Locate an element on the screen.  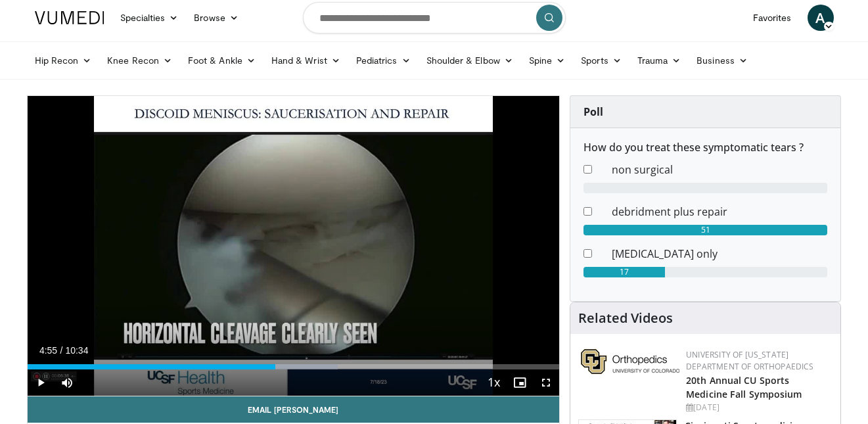
button: Playback Rate is located at coordinates (493, 382).